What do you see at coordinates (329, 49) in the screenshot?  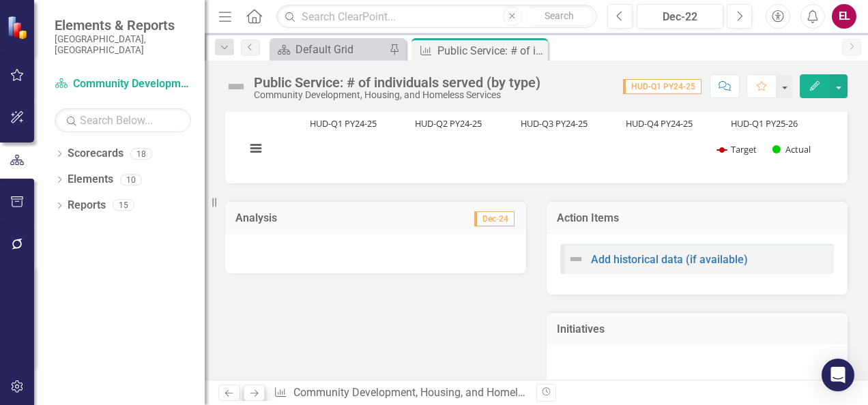 I see `a: Default Grid` at bounding box center [329, 49].